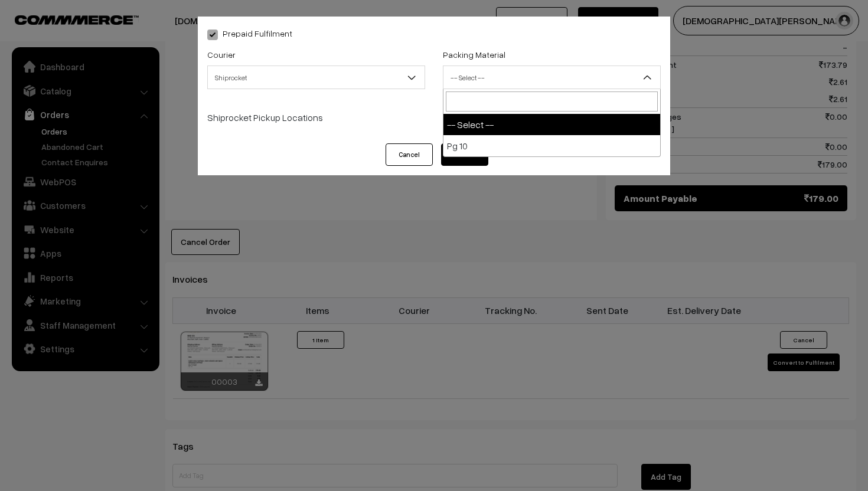 This screenshot has width=868, height=491. What do you see at coordinates (222, 54) in the screenshot?
I see `label: Courier` at bounding box center [222, 54].